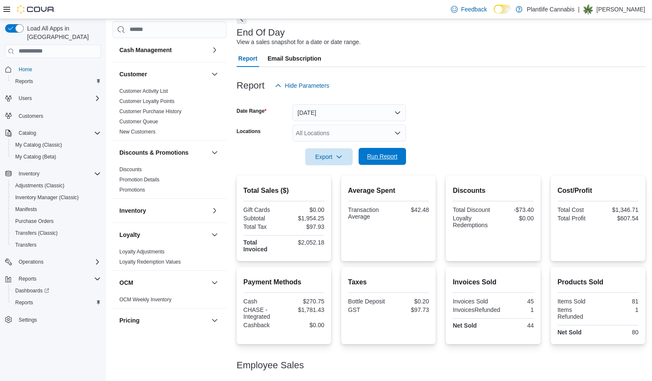 This screenshot has width=652, height=381. I want to click on button: Settings, so click(53, 319).